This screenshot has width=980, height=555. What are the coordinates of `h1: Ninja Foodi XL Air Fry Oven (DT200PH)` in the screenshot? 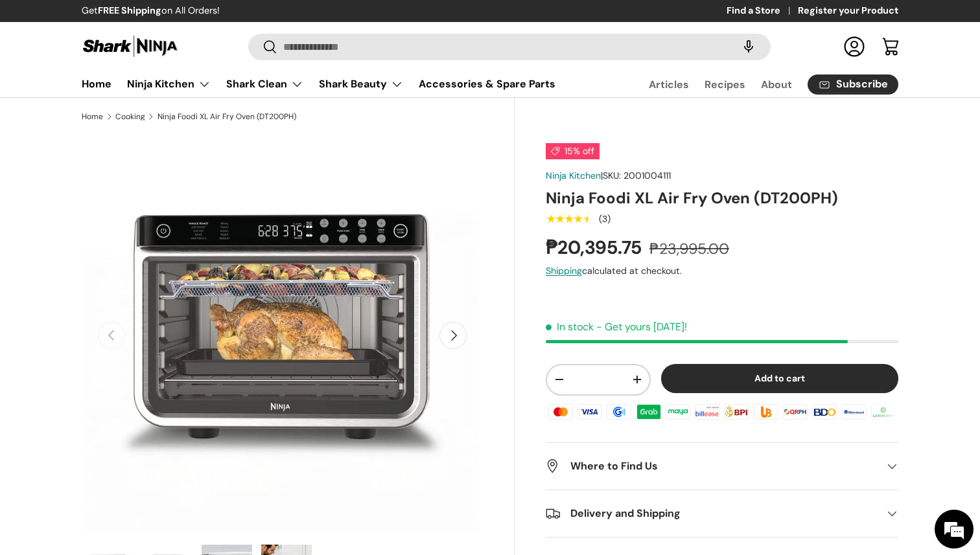 It's located at (721, 198).